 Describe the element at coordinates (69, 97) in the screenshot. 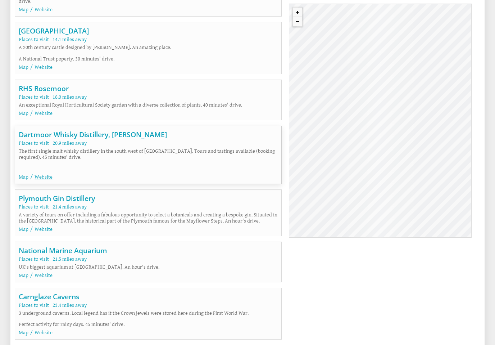

I see `li: 18.0 miles away` at that location.